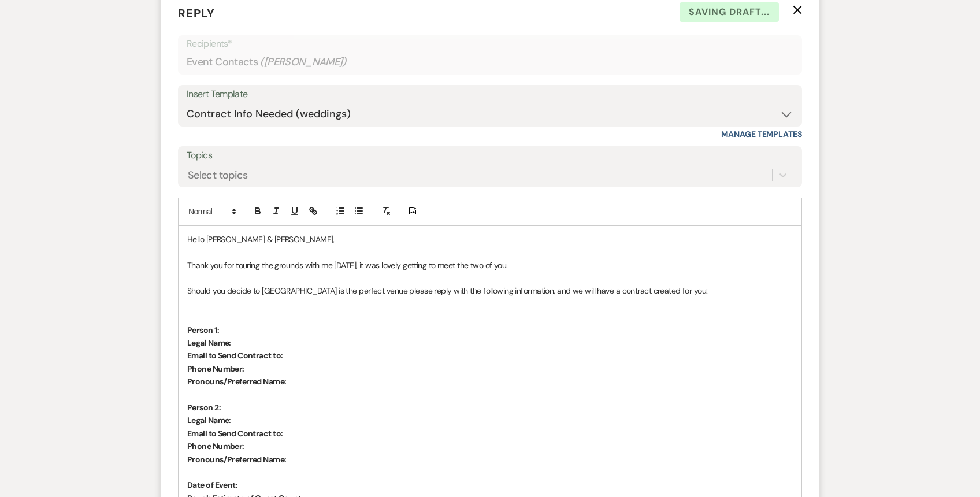  Describe the element at coordinates (490, 44) in the screenshot. I see `p: Recipients*` at that location.